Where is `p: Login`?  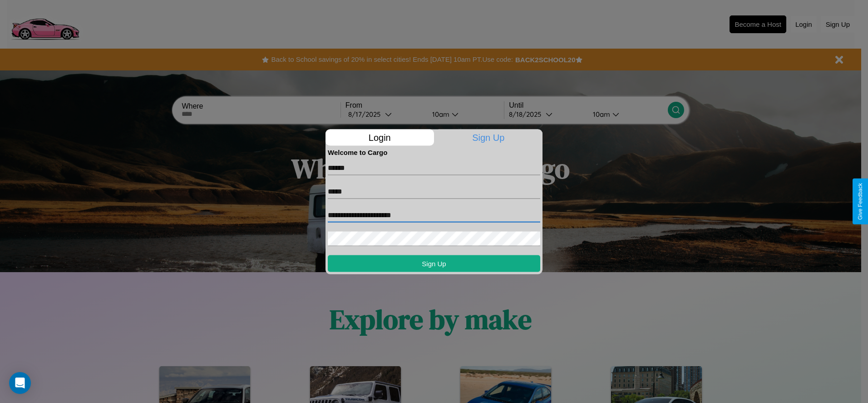 p: Login is located at coordinates (380, 137).